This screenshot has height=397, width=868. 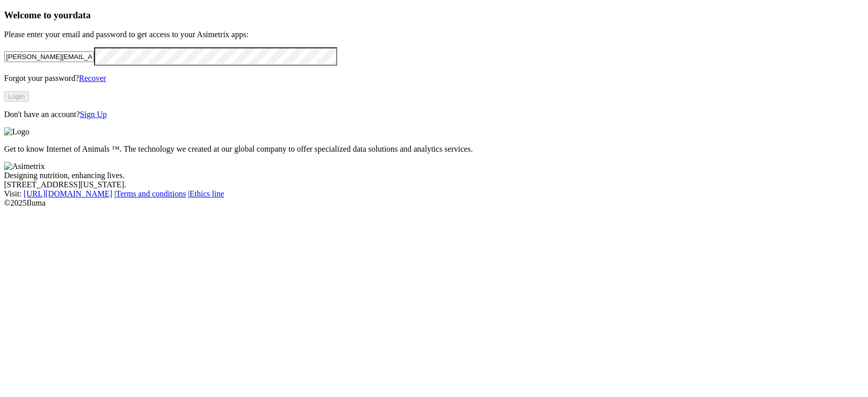 What do you see at coordinates (434, 115) in the screenshot?
I see `p: Don't have an account?` at bounding box center [434, 115].